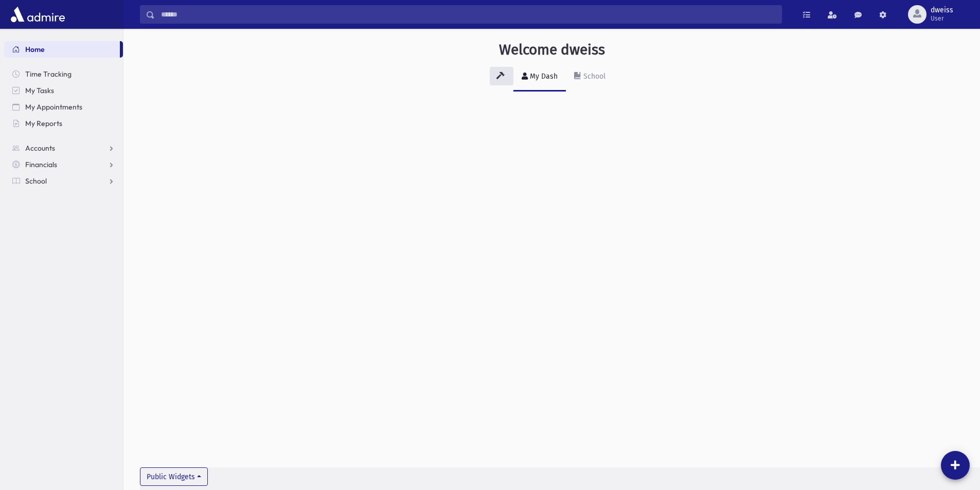 This screenshot has width=980, height=490. I want to click on span: My Tasks, so click(40, 91).